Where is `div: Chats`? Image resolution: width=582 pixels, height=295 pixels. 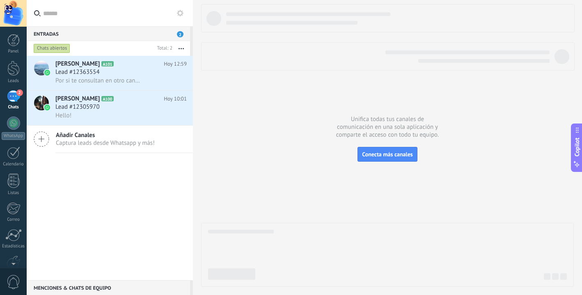 div: Chats is located at coordinates (14, 107).